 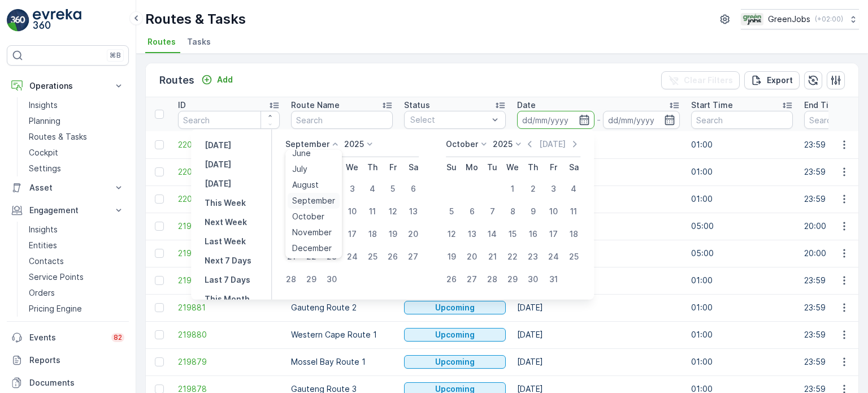 What do you see at coordinates (229, 145) in the screenshot?
I see `a: 220096` at bounding box center [229, 145].